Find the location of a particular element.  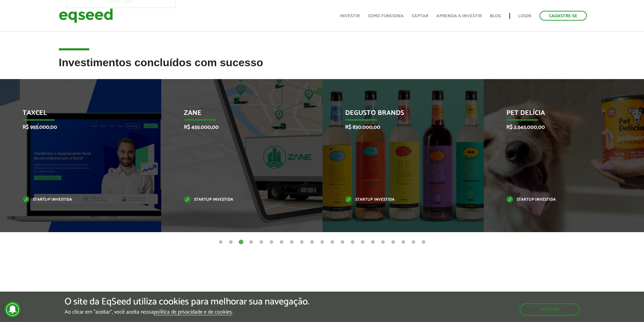

p: Pet Delícia is located at coordinates (559, 115).